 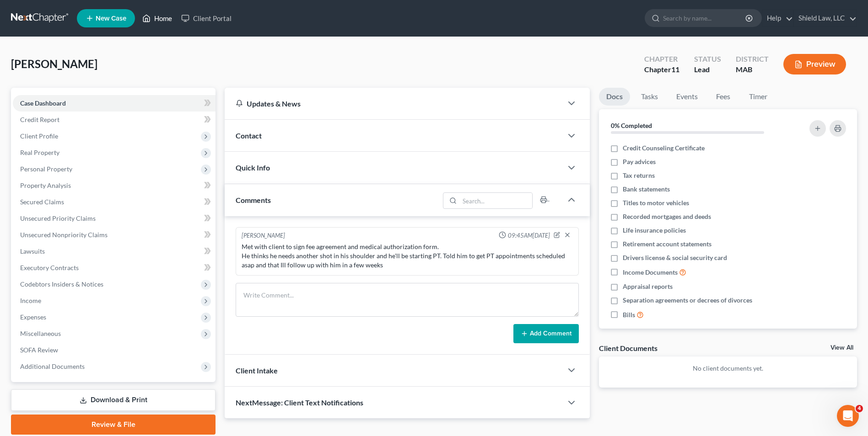 What do you see at coordinates (39, 350) in the screenshot?
I see `span: SOFA Review` at bounding box center [39, 350].